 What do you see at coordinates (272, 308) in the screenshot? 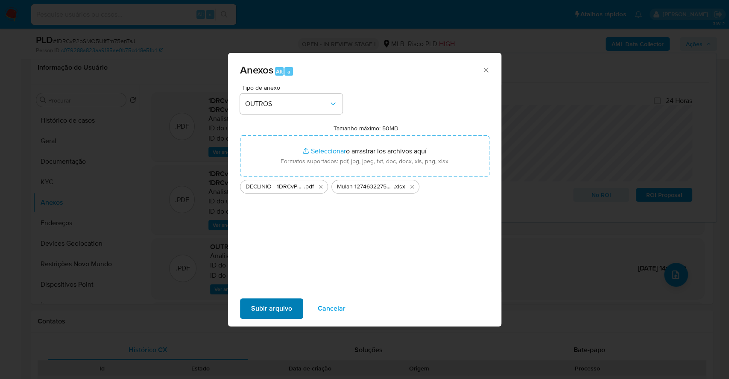
I see `button: Subir arquivo` at bounding box center [272, 308].